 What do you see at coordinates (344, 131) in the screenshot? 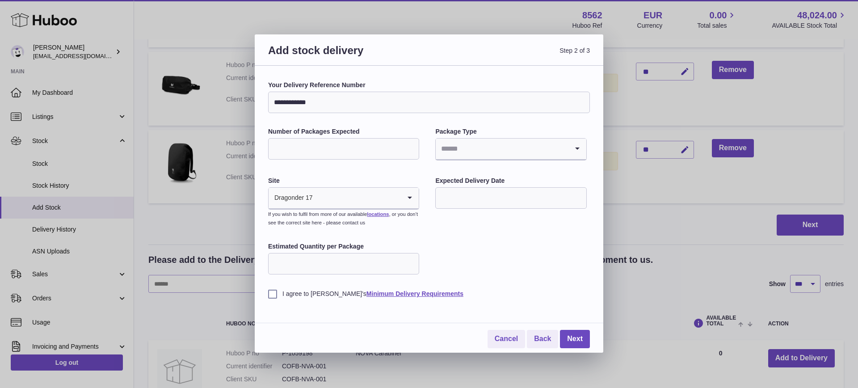
I see `label: Number of Packages Expected` at bounding box center [344, 131].